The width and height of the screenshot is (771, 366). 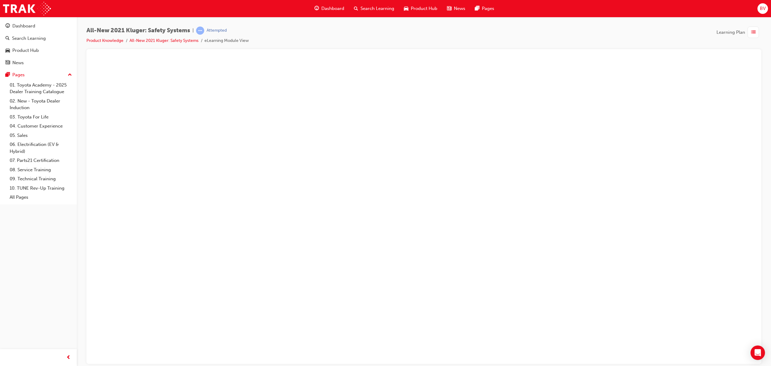 I want to click on a: search-iconSearch Learning, so click(x=374, y=8).